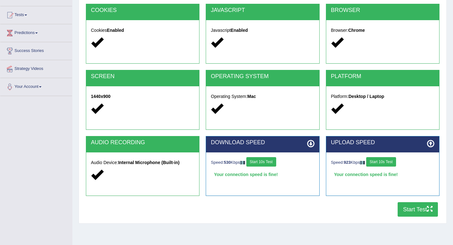 The image size is (453, 245). What do you see at coordinates (148, 162) in the screenshot?
I see `strong: Internal Microphone (Built-in)` at bounding box center [148, 162].